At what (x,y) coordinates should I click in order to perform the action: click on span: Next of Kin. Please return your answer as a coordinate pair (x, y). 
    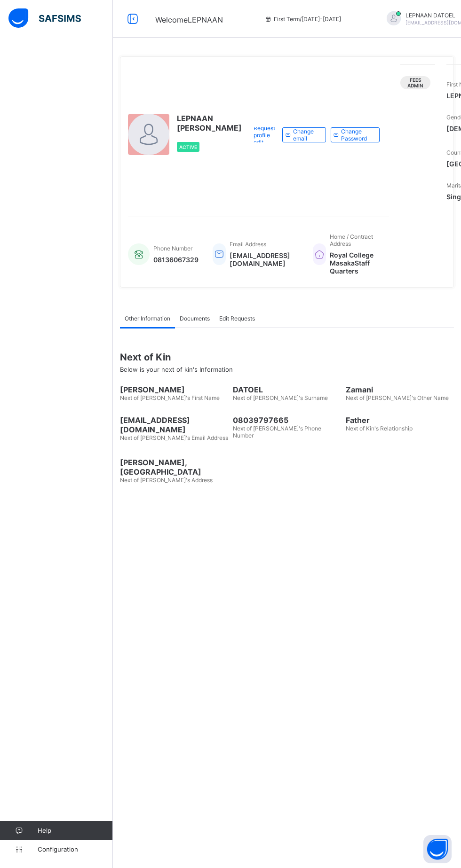
    Looking at the image, I should click on (287, 357).